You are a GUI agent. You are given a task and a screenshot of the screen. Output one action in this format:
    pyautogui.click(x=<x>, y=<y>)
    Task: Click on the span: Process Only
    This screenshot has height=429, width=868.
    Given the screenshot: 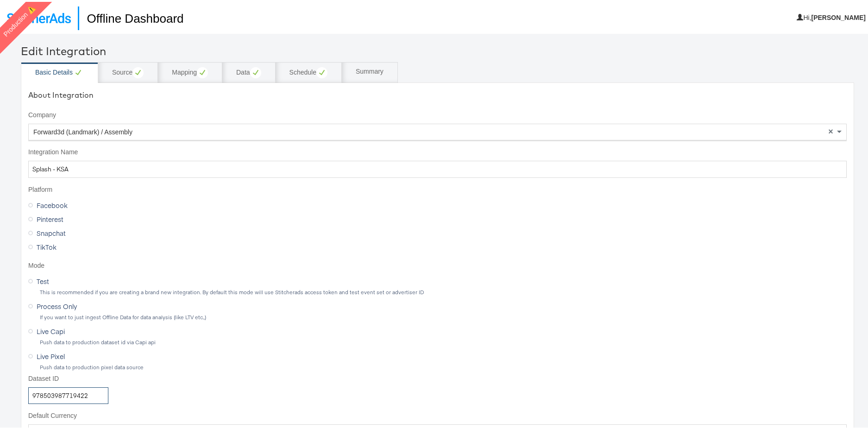 What is the action you would take?
    pyautogui.click(x=56, y=304)
    